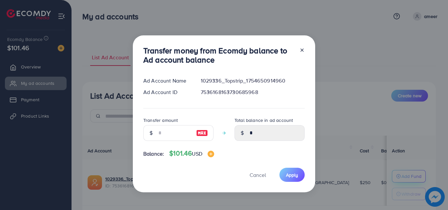 The height and width of the screenshot is (210, 448). I want to click on h3: Transfer money from Ecomdy balance to Ad account balance, so click(219, 55).